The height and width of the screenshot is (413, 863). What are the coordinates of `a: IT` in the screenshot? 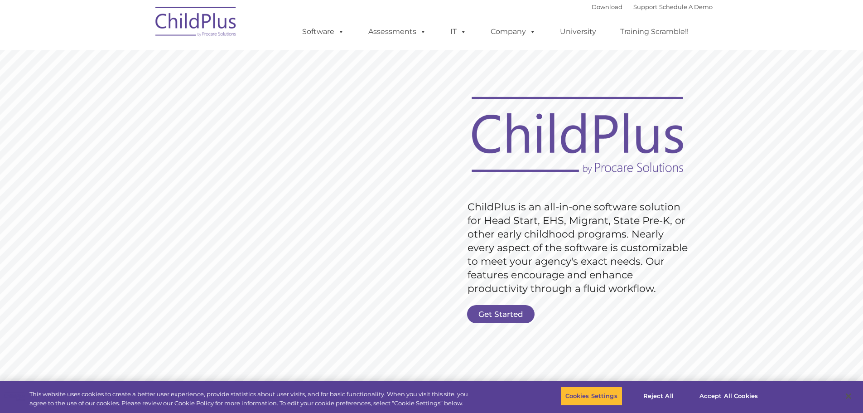 It's located at (459, 32).